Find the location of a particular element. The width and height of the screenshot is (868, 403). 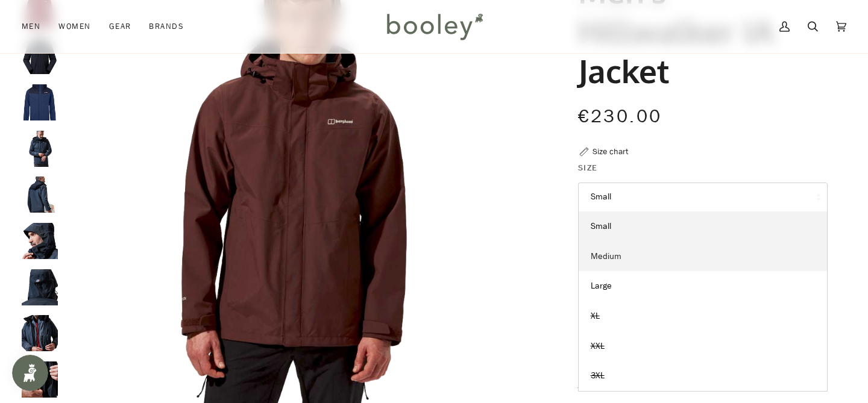

span: XXL is located at coordinates (598, 345).